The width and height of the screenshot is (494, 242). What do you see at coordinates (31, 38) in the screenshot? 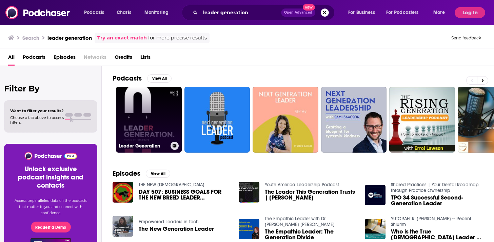
I see `h3: Search` at bounding box center [31, 38].